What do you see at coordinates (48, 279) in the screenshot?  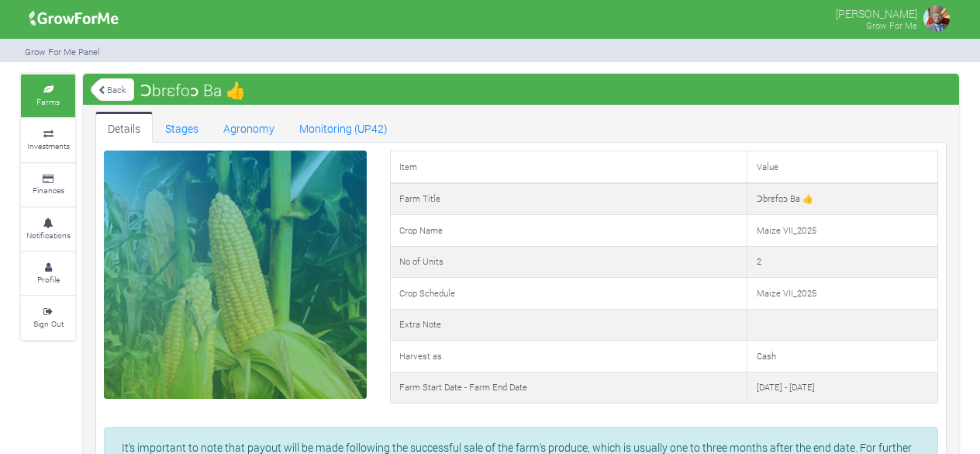 I see `small: Profile` at bounding box center [48, 279].